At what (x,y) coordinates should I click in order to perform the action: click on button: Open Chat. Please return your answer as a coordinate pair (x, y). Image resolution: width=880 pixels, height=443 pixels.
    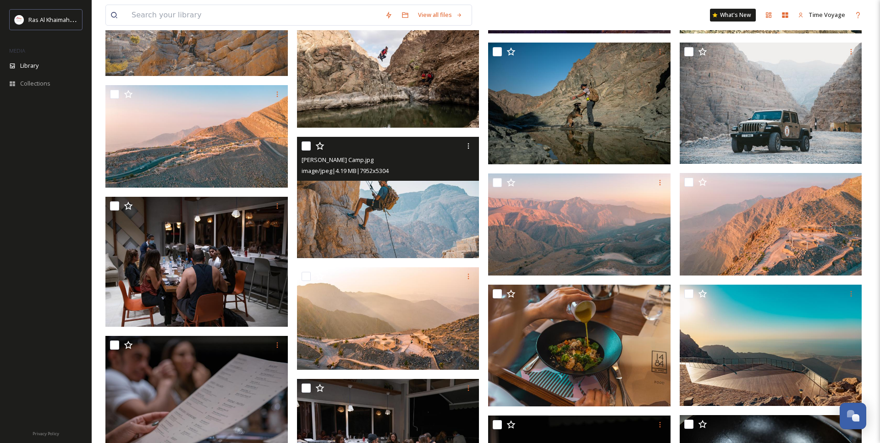
    Looking at the image, I should click on (853, 416).